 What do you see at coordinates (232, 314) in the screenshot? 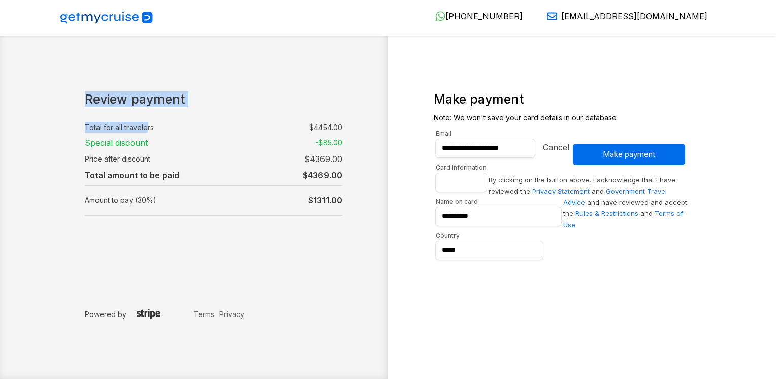
I see `a: Privacy` at bounding box center [232, 314].